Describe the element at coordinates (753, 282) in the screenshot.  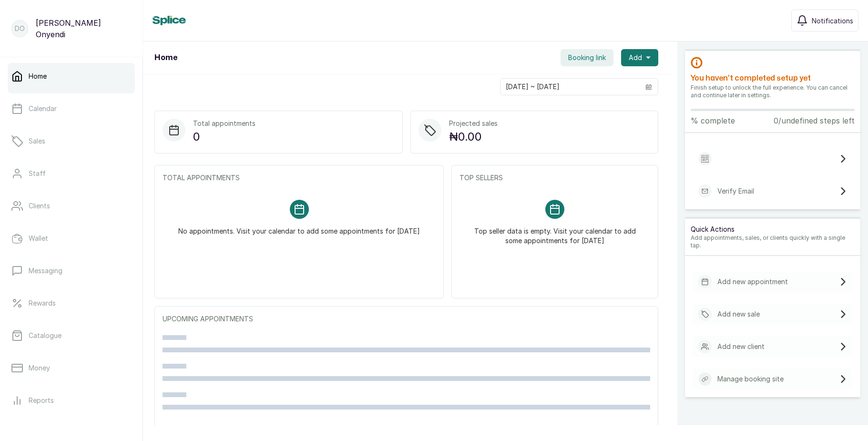
I see `p: Add new appointment` at that location.